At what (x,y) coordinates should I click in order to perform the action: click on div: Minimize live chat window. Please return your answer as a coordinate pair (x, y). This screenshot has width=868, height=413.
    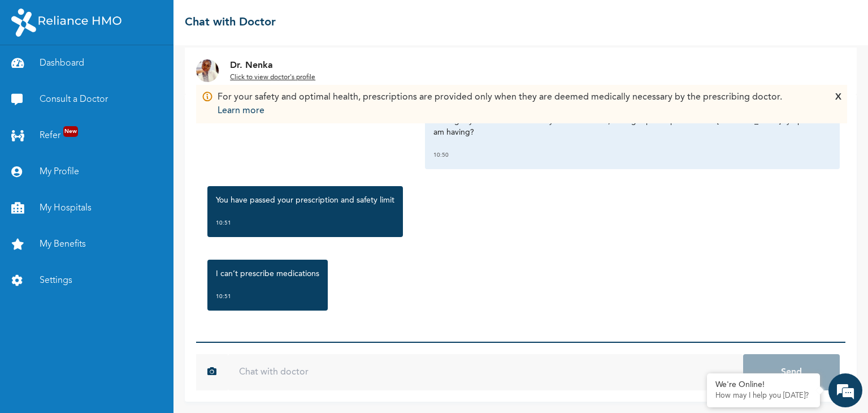
    Looking at the image, I should click on (199, 19).